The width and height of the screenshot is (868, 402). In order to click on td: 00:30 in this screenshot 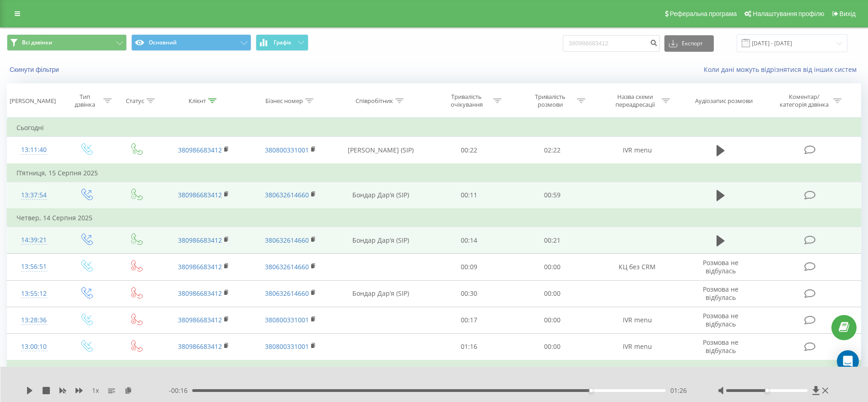, I will do `click(469, 294)`.